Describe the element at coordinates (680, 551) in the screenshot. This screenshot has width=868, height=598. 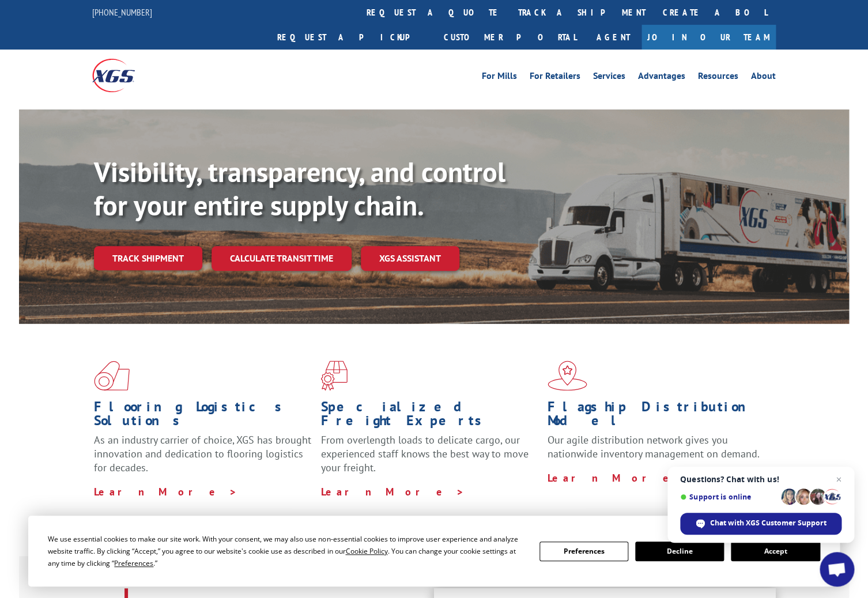
I see `button: Decline` at that location.